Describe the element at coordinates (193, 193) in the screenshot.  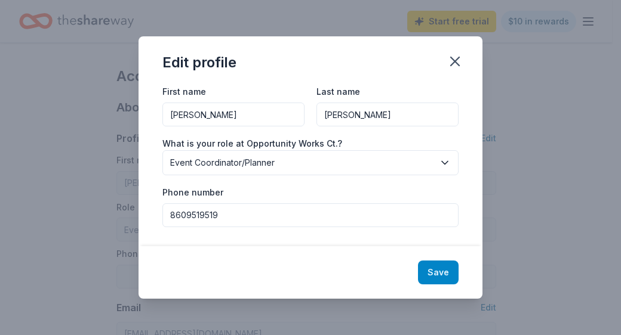
I see `label: Phone number` at that location.